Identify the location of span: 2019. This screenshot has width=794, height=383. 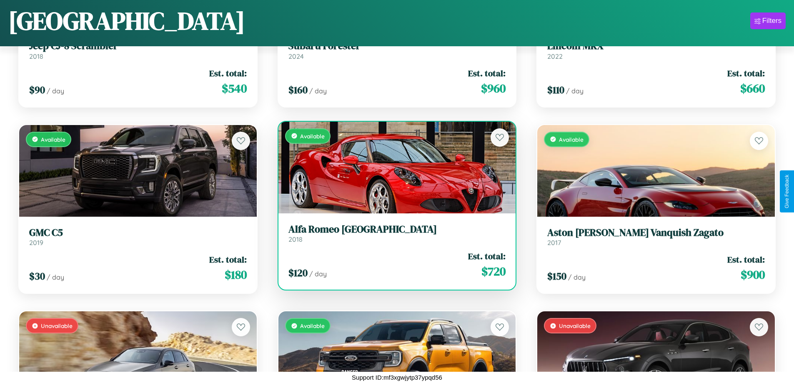
(36, 243).